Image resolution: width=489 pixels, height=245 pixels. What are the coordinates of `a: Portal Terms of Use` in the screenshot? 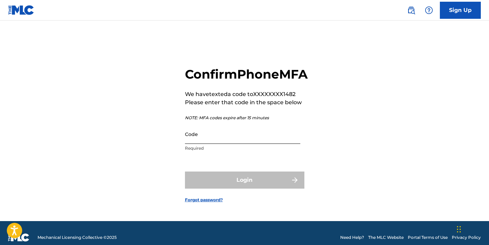 It's located at (427, 237).